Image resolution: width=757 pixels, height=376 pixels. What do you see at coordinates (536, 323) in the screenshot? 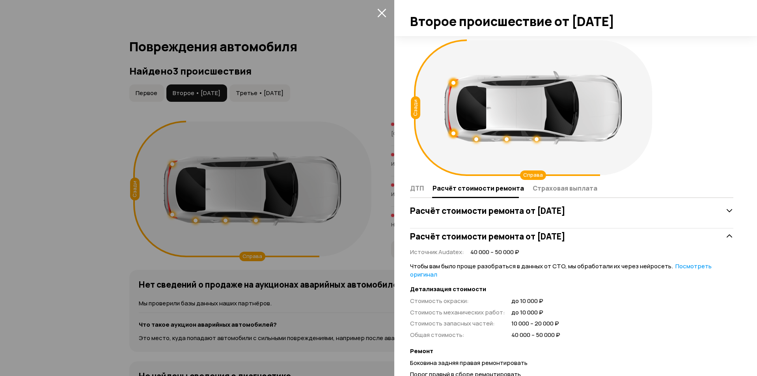
I see `span: 10 000 – 20 000 ₽` at bounding box center [536, 323].